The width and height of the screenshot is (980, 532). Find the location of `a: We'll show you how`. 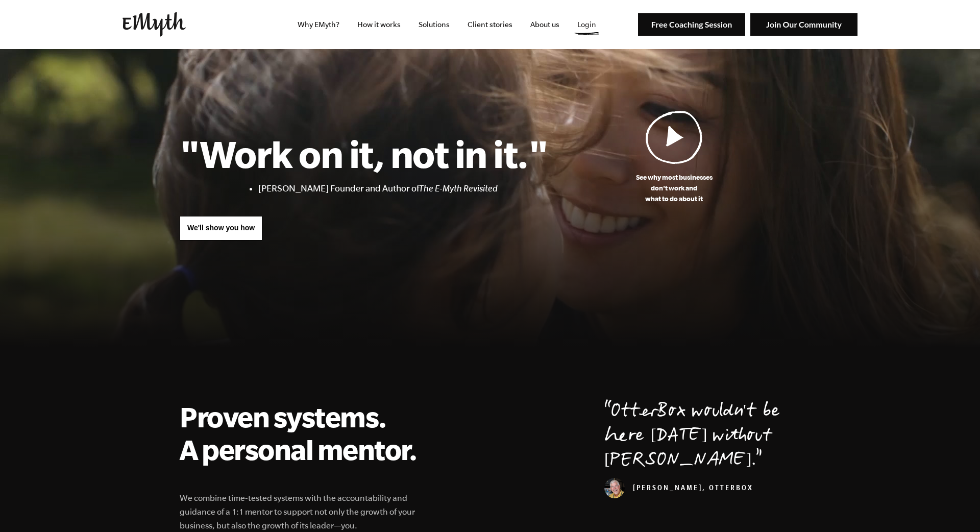

a: We'll show you how is located at coordinates (221, 228).